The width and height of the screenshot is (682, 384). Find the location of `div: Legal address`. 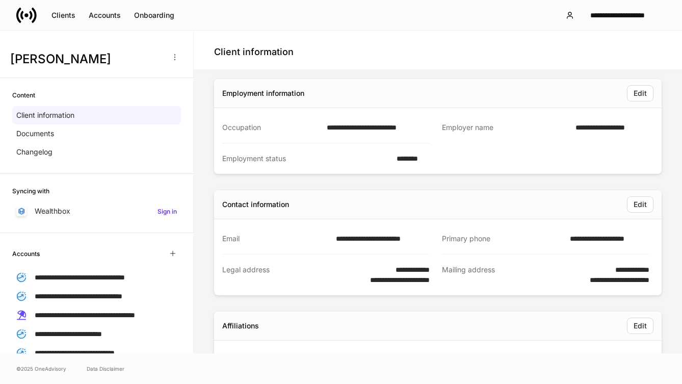

div: Legal address is located at coordinates (278, 275).